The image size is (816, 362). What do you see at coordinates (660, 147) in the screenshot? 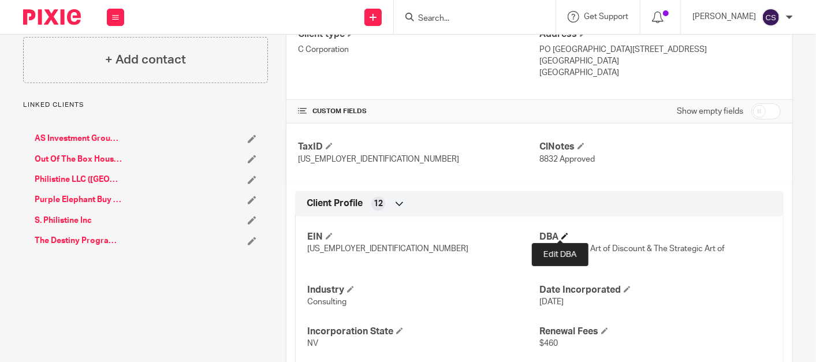
I see `h4: ClNotes` at bounding box center [660, 147].